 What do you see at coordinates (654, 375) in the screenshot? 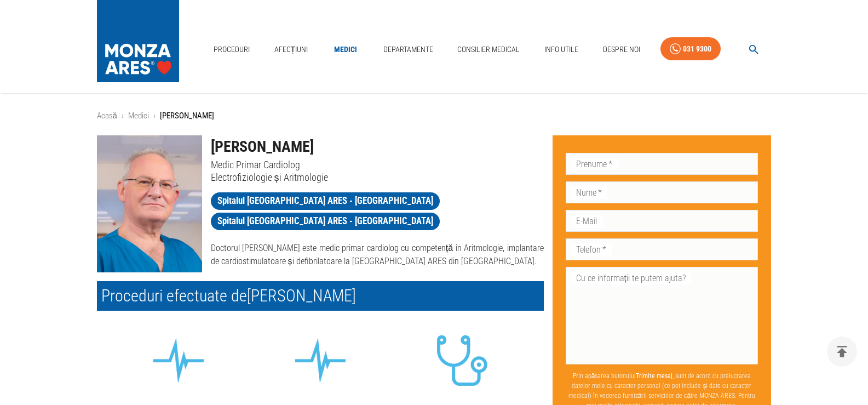
I see `b: Trimite mesaj` at bounding box center [654, 375].